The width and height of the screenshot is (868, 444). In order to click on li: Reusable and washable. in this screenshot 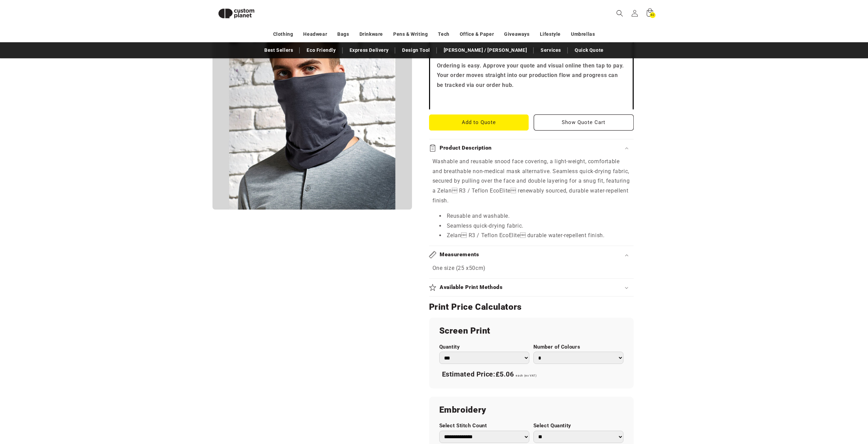, I will do `click(535, 216)`.